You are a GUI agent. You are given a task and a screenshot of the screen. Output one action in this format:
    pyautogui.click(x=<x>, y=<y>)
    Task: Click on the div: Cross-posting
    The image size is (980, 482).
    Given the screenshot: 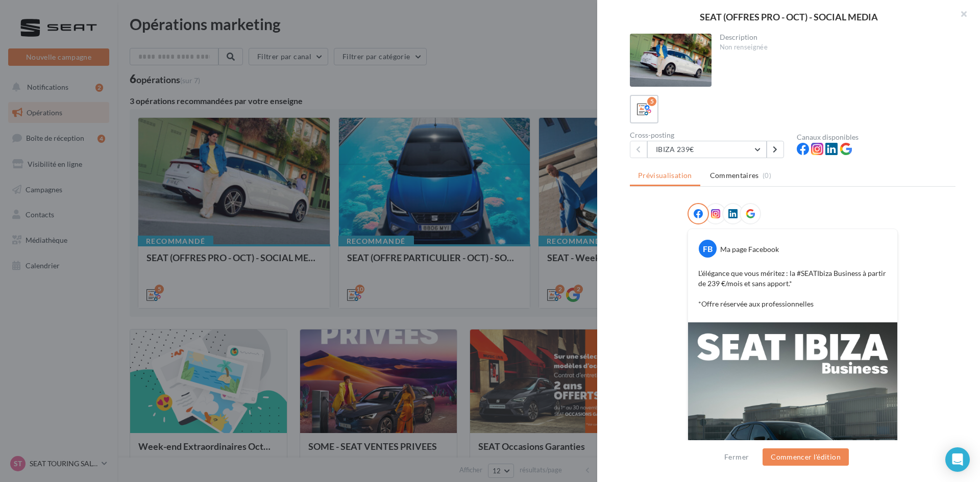 What is the action you would take?
    pyautogui.click(x=709, y=136)
    